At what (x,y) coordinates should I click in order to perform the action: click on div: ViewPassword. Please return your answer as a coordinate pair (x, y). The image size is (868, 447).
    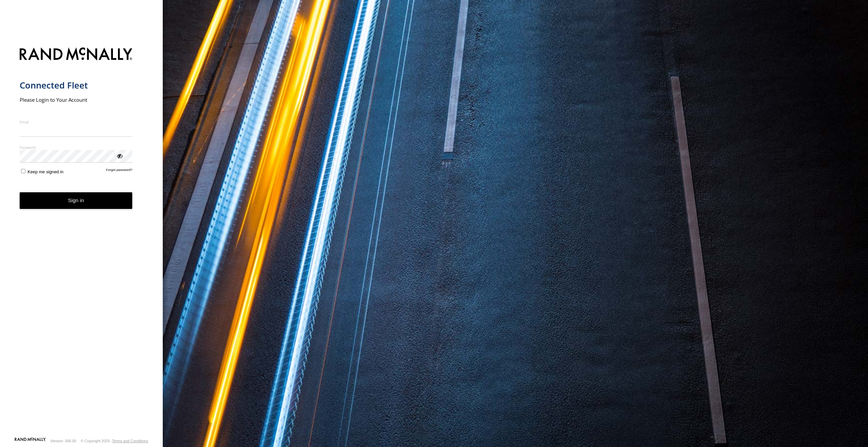
    Looking at the image, I should click on (120, 156).